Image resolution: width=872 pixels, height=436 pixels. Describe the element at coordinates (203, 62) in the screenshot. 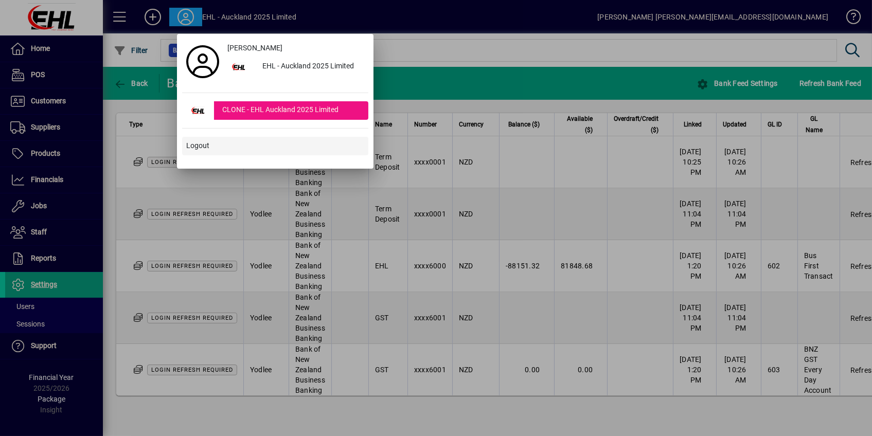

I see `a: Profile` at that location.